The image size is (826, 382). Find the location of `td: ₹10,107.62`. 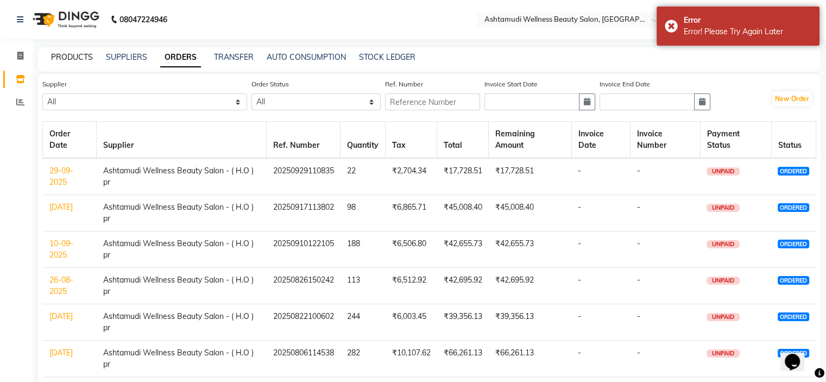

td: ₹10,107.62 is located at coordinates (411, 359).